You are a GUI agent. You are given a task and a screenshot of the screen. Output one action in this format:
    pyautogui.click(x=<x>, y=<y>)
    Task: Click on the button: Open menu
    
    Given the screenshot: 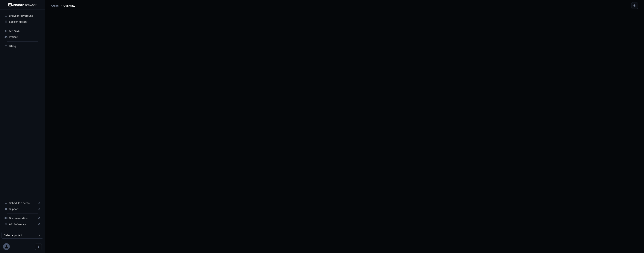 What is the action you would take?
    pyautogui.click(x=39, y=246)
    